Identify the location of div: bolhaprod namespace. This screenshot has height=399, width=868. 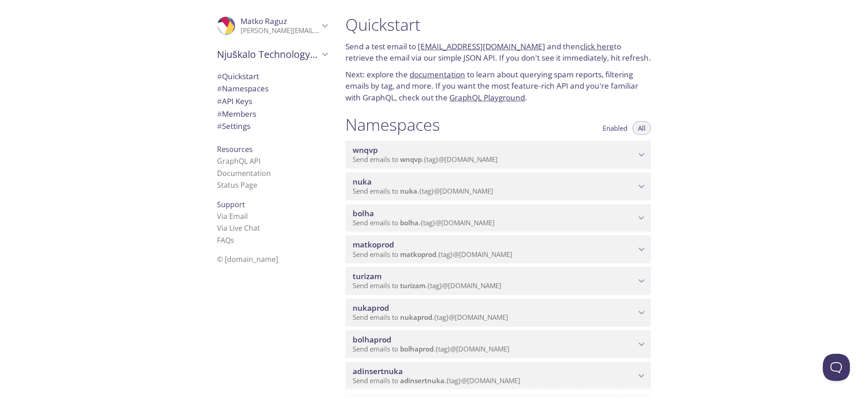
(498, 345).